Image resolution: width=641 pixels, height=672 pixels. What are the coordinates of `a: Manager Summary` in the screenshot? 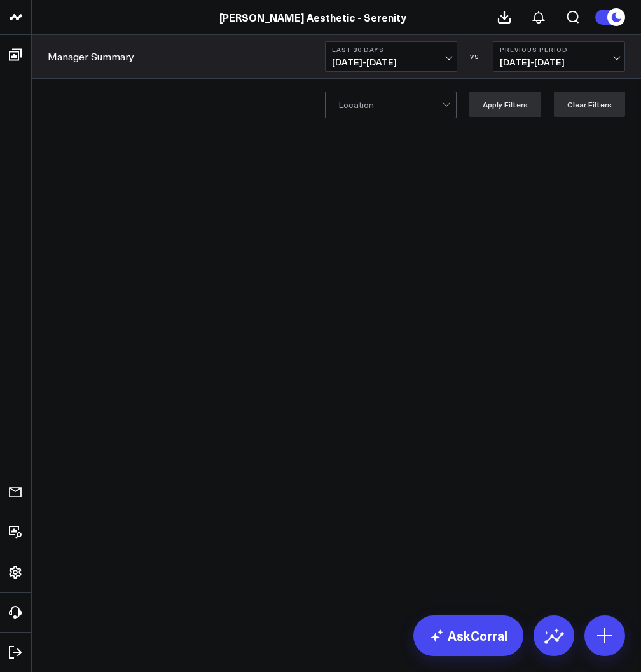 It's located at (91, 57).